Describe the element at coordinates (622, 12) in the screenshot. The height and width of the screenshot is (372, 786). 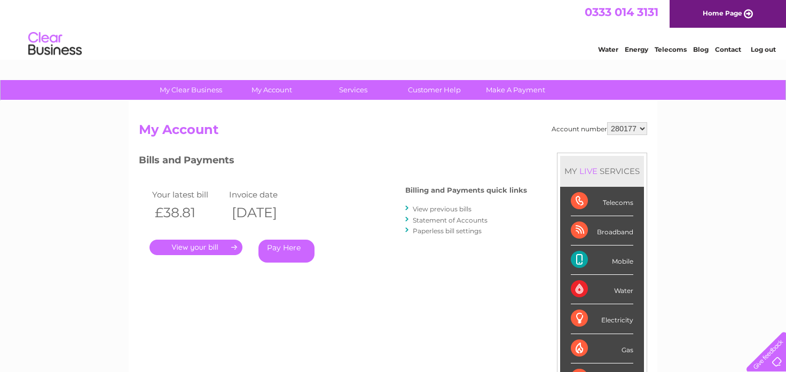
I see `span: 0333 014 3131` at that location.